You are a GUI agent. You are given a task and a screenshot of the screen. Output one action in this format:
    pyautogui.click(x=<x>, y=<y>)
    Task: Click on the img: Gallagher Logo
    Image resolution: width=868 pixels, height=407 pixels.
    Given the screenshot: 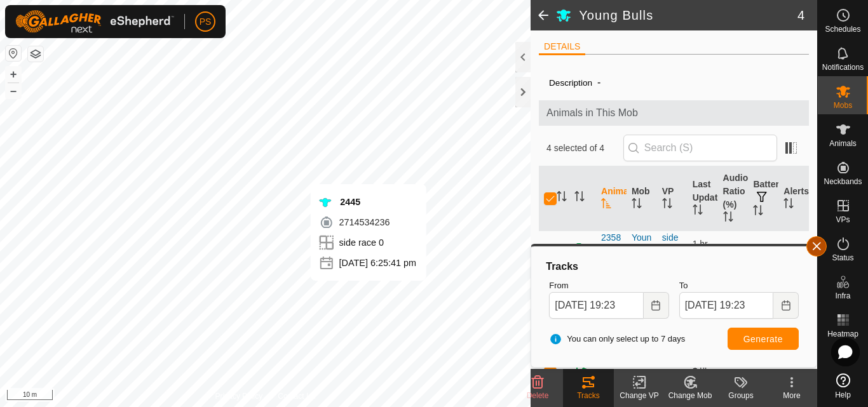 What is the action you would take?
    pyautogui.click(x=95, y=22)
    